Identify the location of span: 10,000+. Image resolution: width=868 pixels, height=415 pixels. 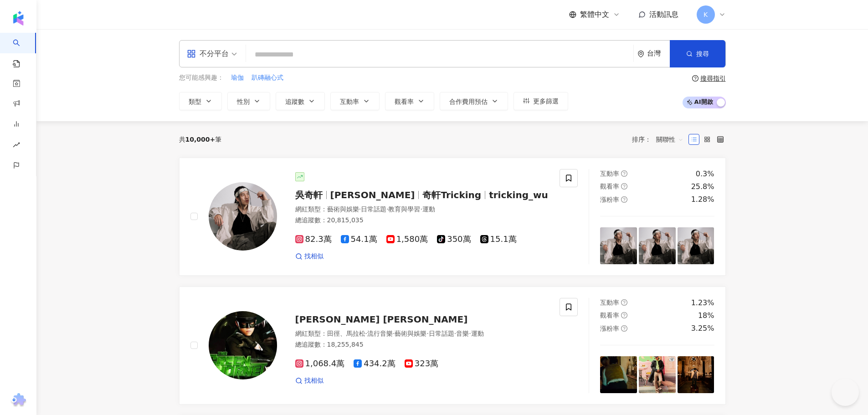
(200, 139).